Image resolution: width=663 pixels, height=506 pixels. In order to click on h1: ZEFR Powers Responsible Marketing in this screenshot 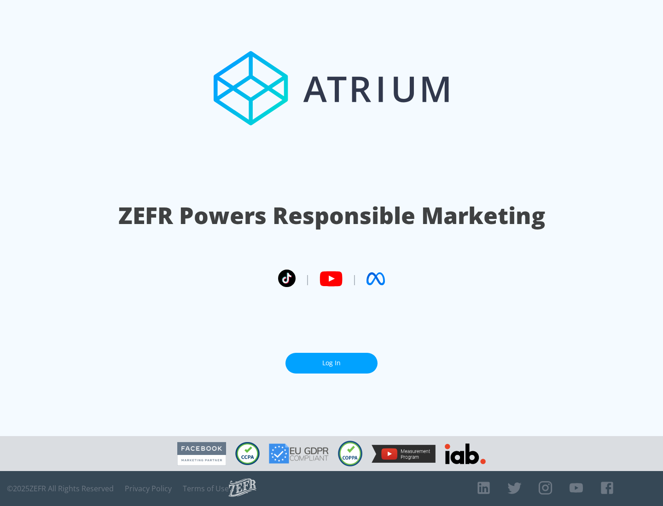, I will do `click(331, 215)`.